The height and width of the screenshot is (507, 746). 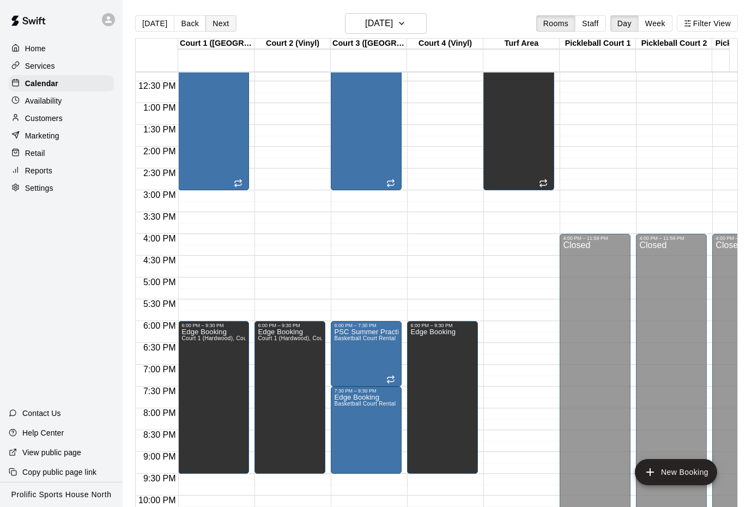 I want to click on button: add, so click(x=676, y=472).